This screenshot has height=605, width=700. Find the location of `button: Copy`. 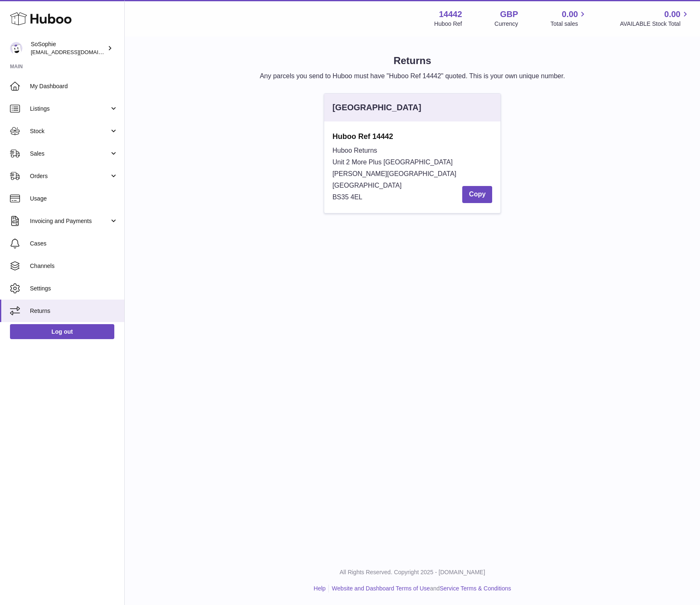

button: Copy is located at coordinates (477, 195).